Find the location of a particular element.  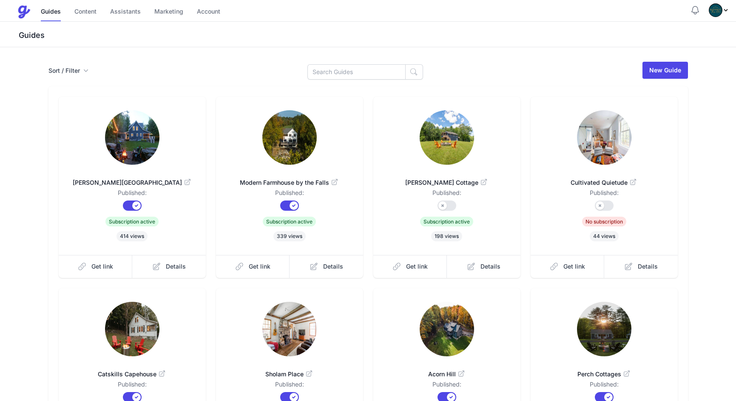

a: Account is located at coordinates (208, 12).